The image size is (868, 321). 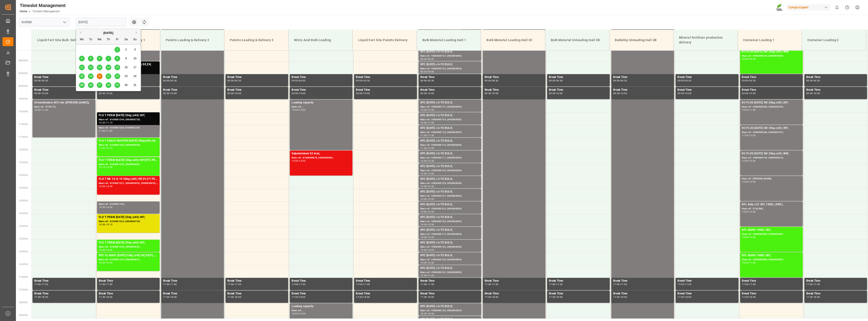 I want to click on span: 19, so click(x=90, y=76).